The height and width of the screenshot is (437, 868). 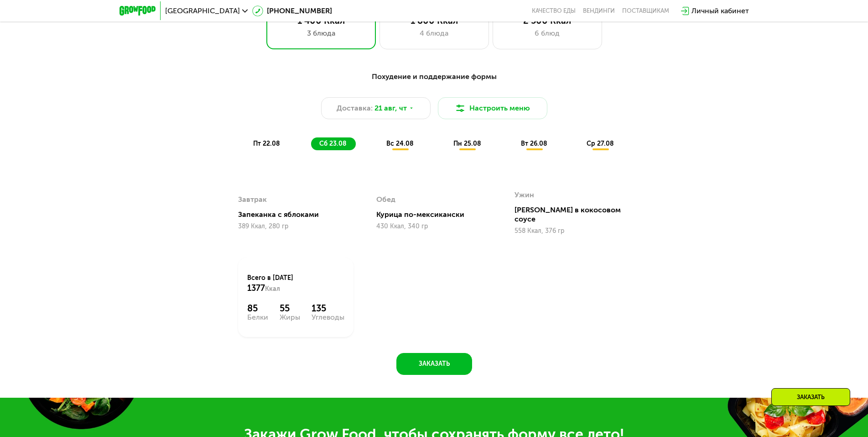 I want to click on div: Обед, so click(x=386, y=278).